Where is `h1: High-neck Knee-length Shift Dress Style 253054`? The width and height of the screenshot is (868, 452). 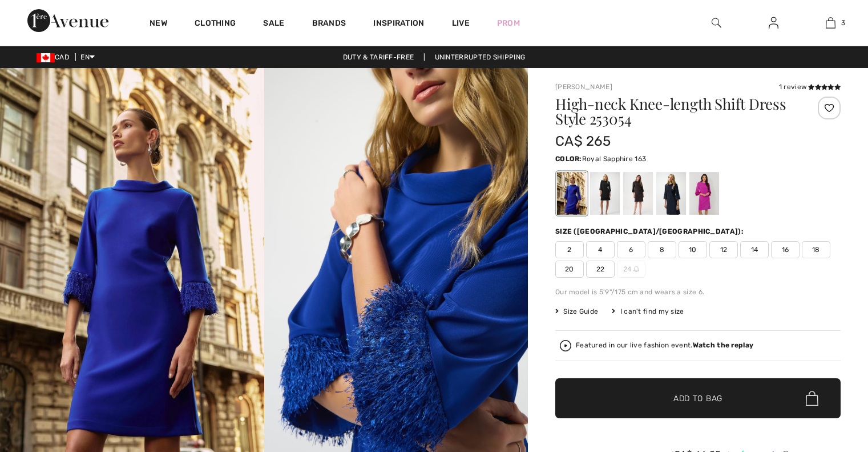
h1: High-neck Knee-length Shift Dress Style 253054 is located at coordinates (674, 112).